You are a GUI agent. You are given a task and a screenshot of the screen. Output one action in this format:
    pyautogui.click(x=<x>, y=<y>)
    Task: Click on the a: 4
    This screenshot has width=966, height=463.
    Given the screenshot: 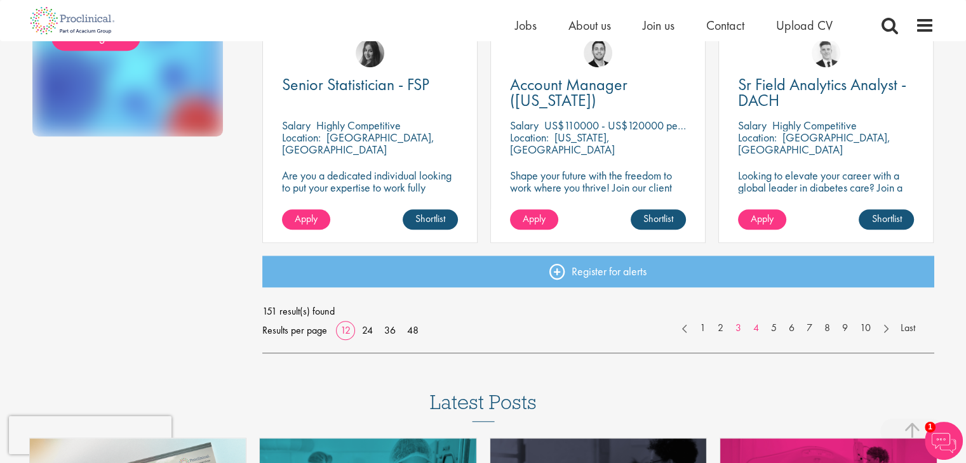 What is the action you would take?
    pyautogui.click(x=755, y=328)
    